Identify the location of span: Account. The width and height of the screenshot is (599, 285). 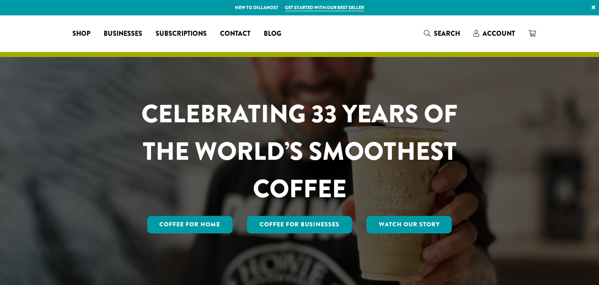
(498, 33).